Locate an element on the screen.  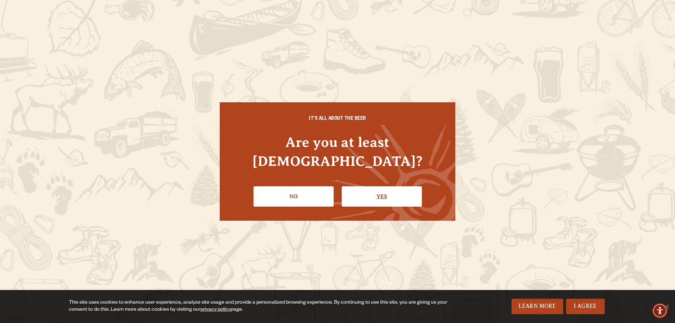
a: No is located at coordinates (294, 197).